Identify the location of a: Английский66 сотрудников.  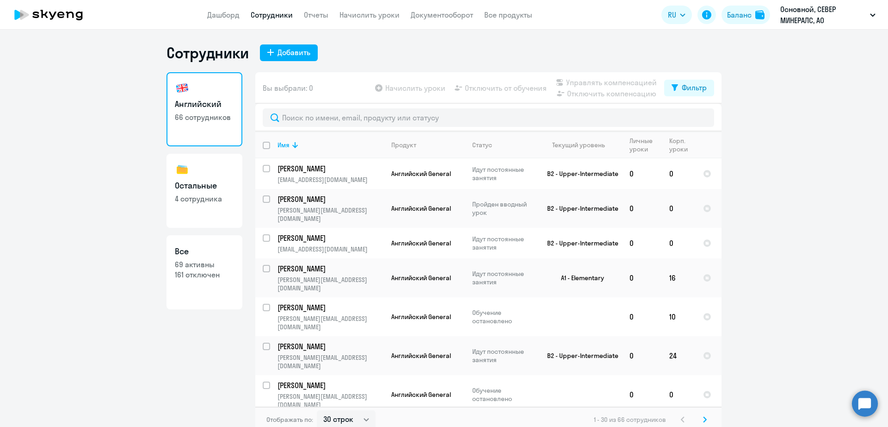
(204, 109).